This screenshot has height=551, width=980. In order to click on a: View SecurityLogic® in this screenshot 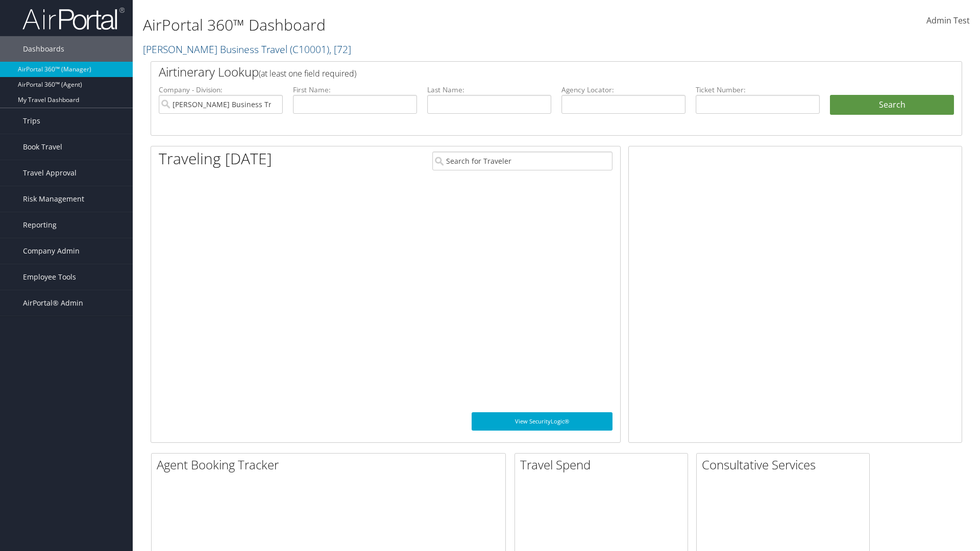, I will do `click(542, 421)`.